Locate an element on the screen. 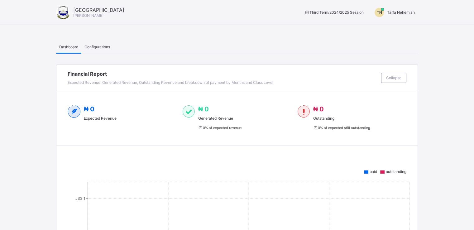 This screenshot has height=230, width=474. tspan: JSS 1 is located at coordinates (80, 198).